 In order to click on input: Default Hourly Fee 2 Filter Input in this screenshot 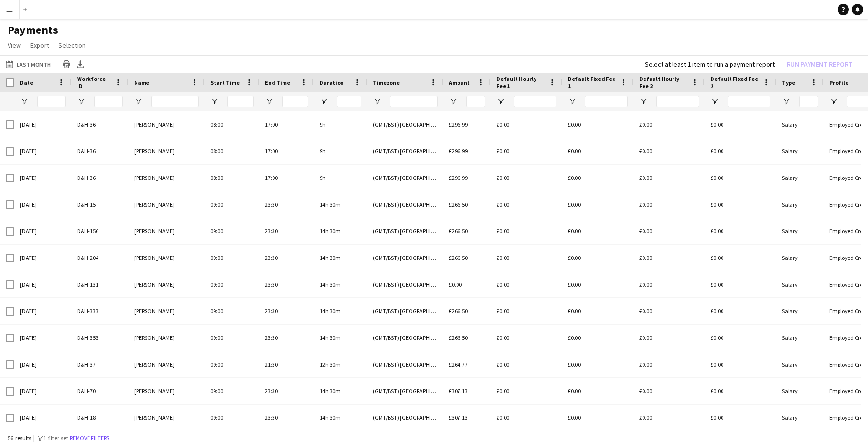, I will do `click(678, 101)`.